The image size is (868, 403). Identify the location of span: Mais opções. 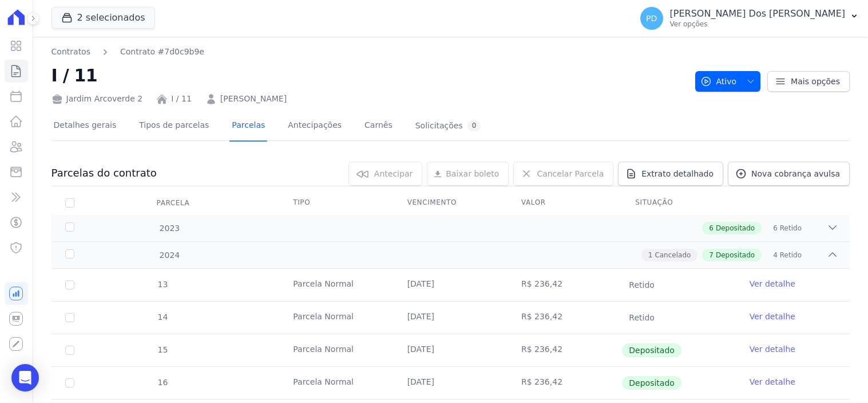
(815, 81).